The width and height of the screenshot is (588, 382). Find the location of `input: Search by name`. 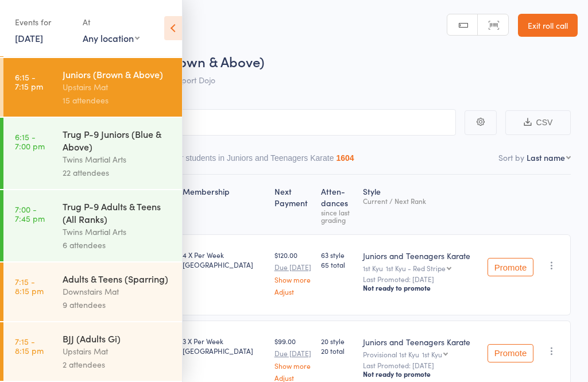

input: Search by name is located at coordinates (237, 122).